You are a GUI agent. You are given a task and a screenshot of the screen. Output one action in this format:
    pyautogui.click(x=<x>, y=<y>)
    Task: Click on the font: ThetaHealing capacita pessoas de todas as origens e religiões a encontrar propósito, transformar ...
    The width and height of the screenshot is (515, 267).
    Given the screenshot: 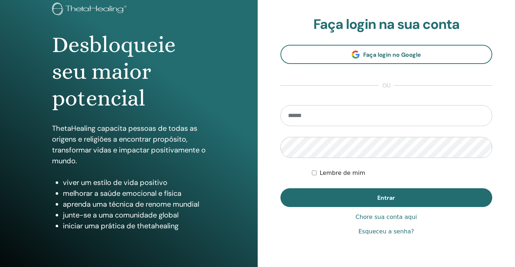 What is the action you would take?
    pyautogui.click(x=129, y=144)
    